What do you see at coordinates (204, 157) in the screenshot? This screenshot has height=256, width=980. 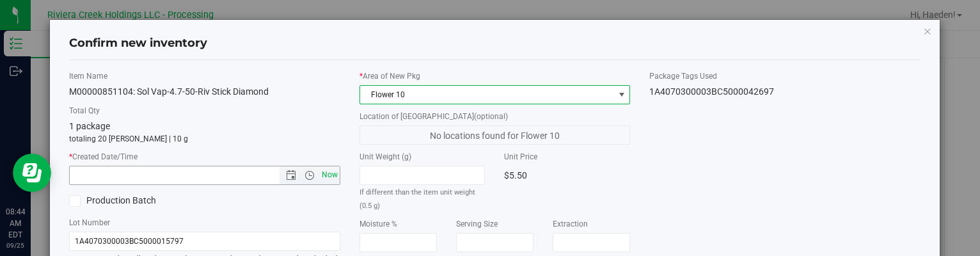 I see `label: Created Date/Time` at bounding box center [204, 157].